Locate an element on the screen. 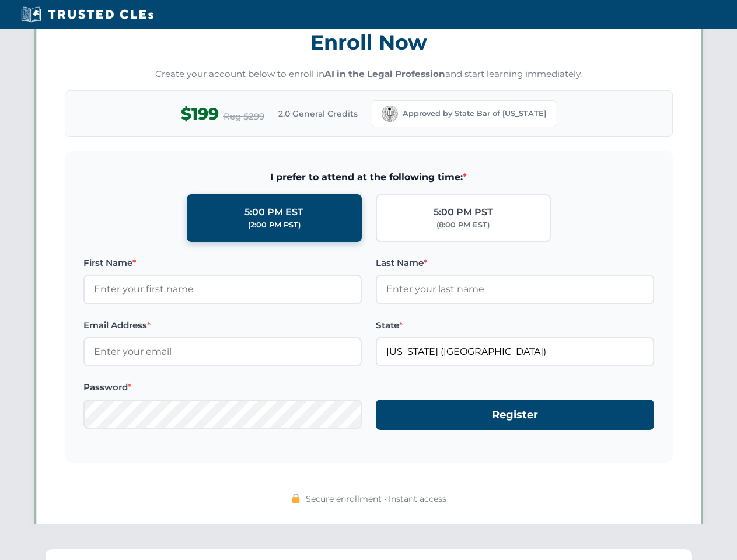 The image size is (737, 560). label: Password is located at coordinates (223, 388).